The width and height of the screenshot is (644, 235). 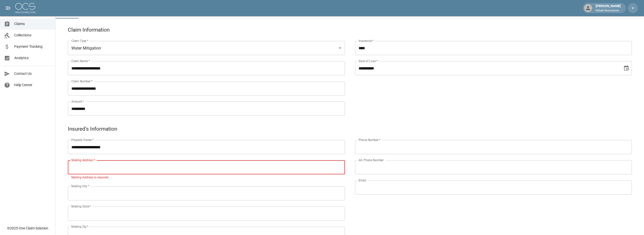 I want to click on div: © 2025 One Claim Solution, so click(x=28, y=228).